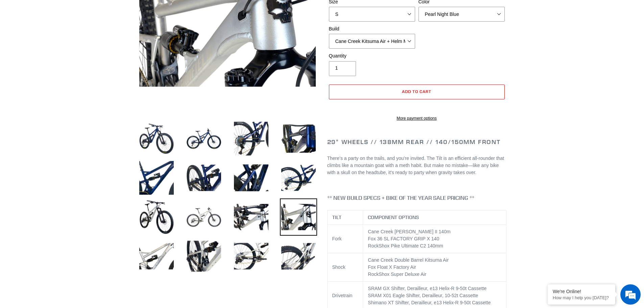 The image size is (644, 308). Describe the element at coordinates (417, 91) in the screenshot. I see `span: Add to cart` at that location.